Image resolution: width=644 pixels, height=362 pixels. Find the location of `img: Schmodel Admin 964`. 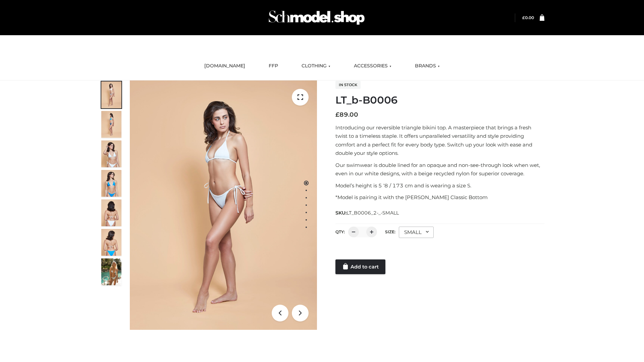

img: Schmodel Admin 964 is located at coordinates (316, 18).